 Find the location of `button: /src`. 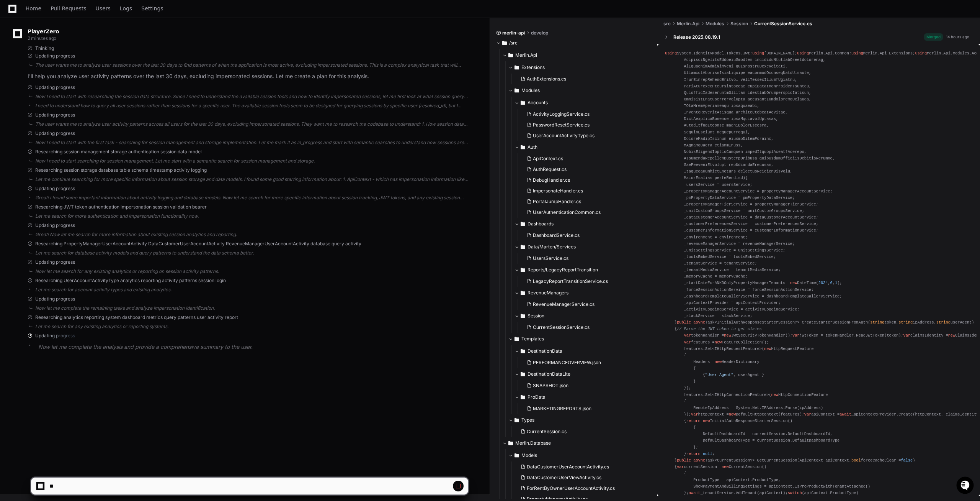

button: /src is located at coordinates (574, 43).